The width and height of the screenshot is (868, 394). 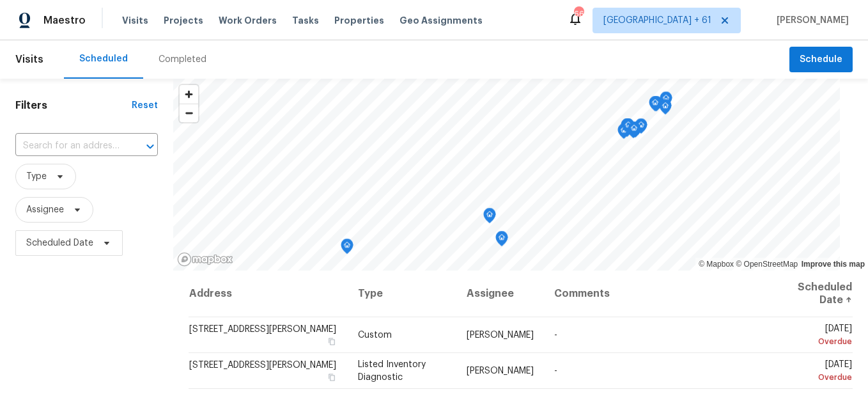 I want to click on input: Search for an address..., so click(x=69, y=146).